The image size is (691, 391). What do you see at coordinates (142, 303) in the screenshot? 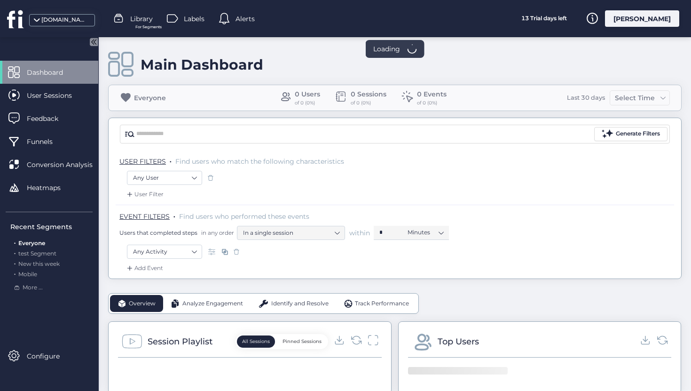
I see `span: Overview` at bounding box center [142, 303].